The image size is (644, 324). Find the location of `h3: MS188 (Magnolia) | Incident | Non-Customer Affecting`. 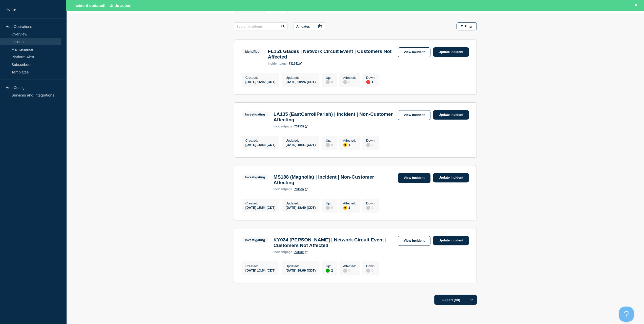

h3: MS188 (Magnolia) | Incident | Non-Customer Affecting is located at coordinates (335, 180).